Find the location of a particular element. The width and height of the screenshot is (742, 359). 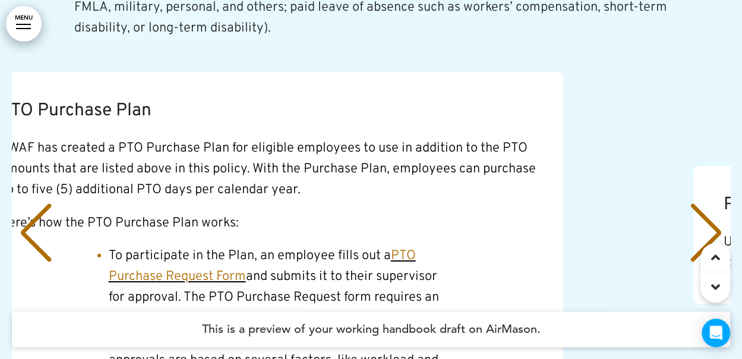

div: Open Intercom Messenger is located at coordinates (716, 333).